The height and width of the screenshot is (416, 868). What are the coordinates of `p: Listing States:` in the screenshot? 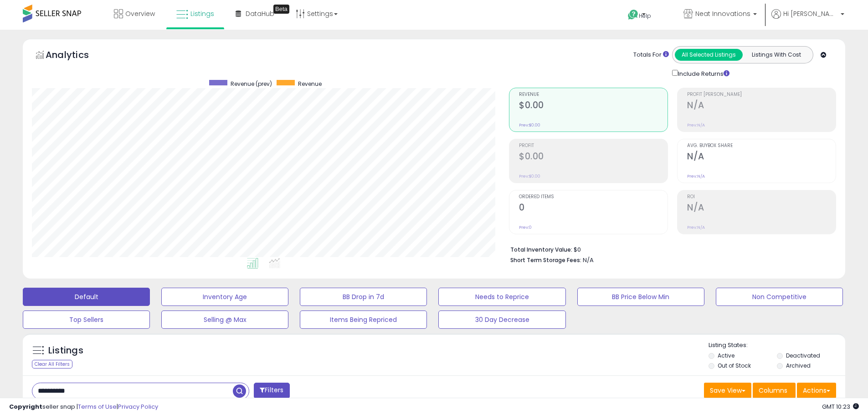 It's located at (777, 345).